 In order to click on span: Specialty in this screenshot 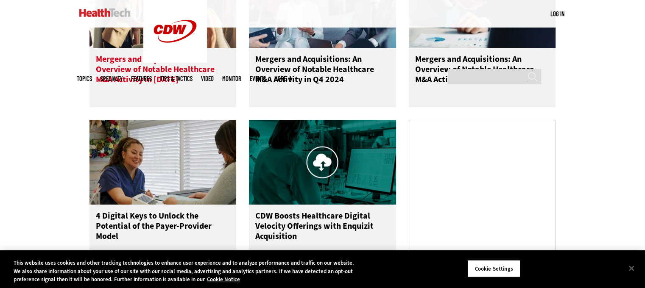, I will do `click(112, 78)`.